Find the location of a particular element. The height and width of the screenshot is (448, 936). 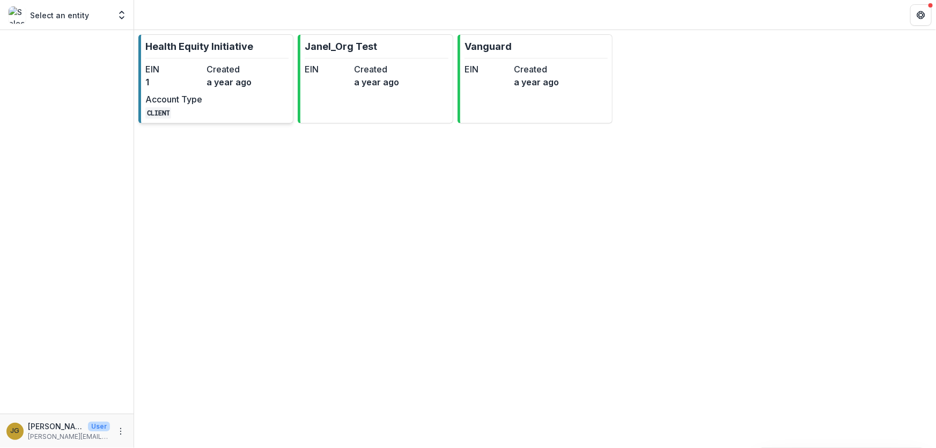

img: Select an entity is located at coordinates (17, 15).